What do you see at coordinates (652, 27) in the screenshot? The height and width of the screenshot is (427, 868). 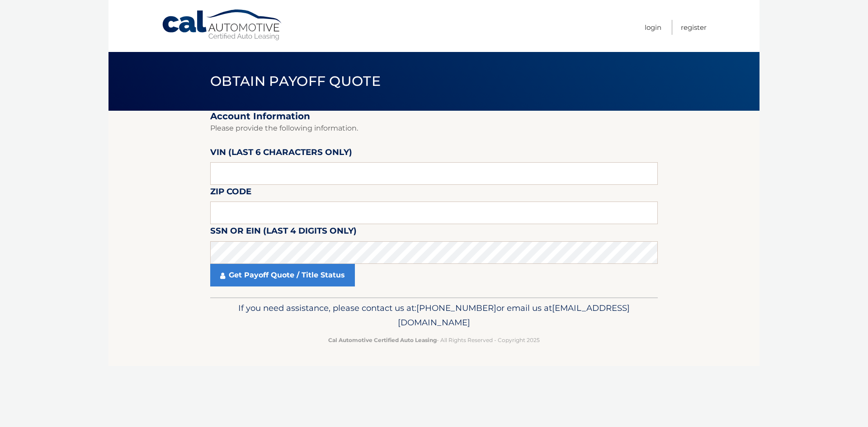 I see `a: Login` at bounding box center [652, 27].